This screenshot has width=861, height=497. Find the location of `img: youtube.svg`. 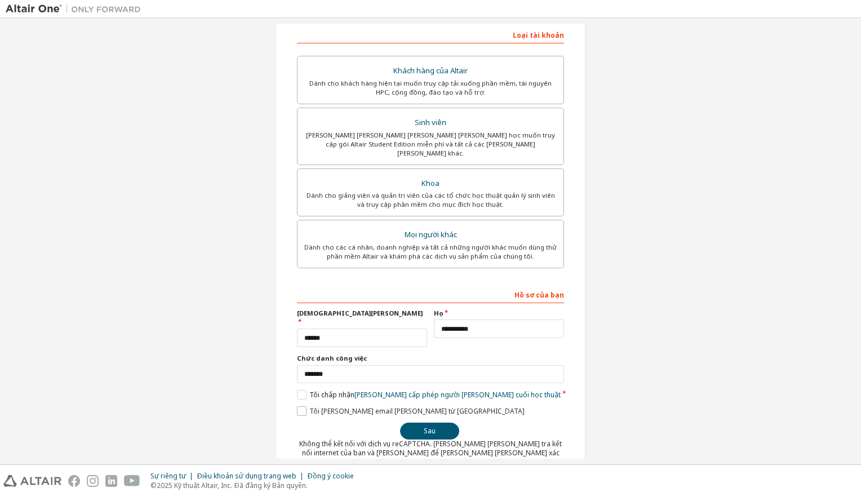

img: youtube.svg is located at coordinates (132, 481).